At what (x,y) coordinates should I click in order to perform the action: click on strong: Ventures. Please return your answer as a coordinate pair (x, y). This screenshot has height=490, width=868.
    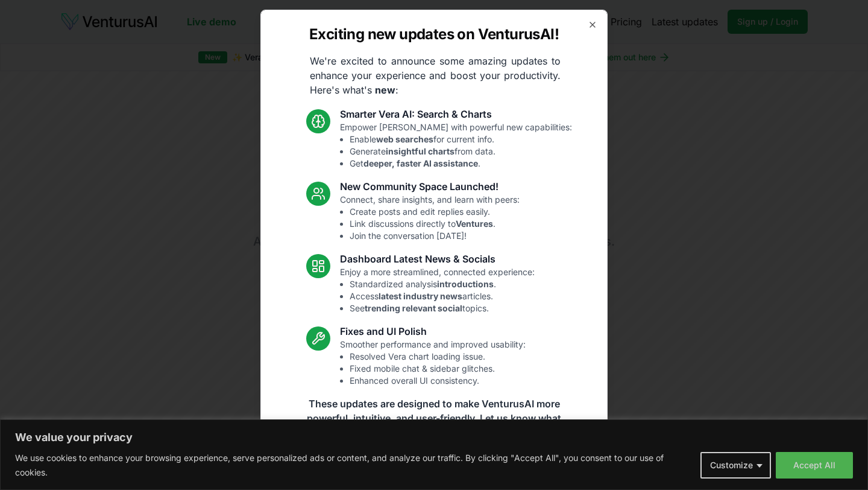
    Looking at the image, I should click on (475, 223).